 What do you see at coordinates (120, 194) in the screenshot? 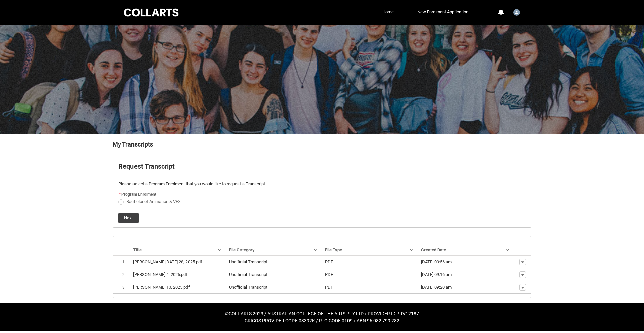
I see `abbr: required` at bounding box center [120, 194].